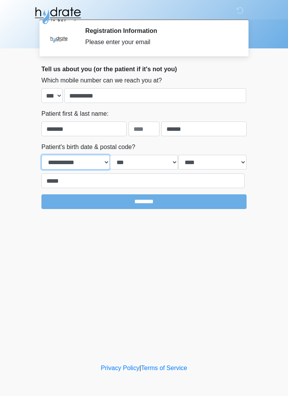 The height and width of the screenshot is (396, 288). Describe the element at coordinates (75, 114) in the screenshot. I see `label: Patient first & last name:` at that location.